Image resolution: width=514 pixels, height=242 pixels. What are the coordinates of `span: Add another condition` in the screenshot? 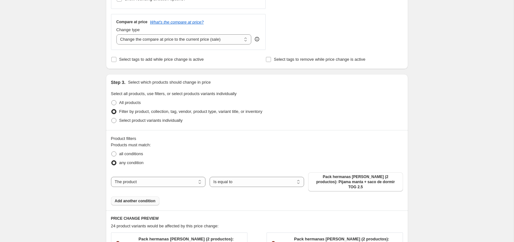 It's located at (135, 201).